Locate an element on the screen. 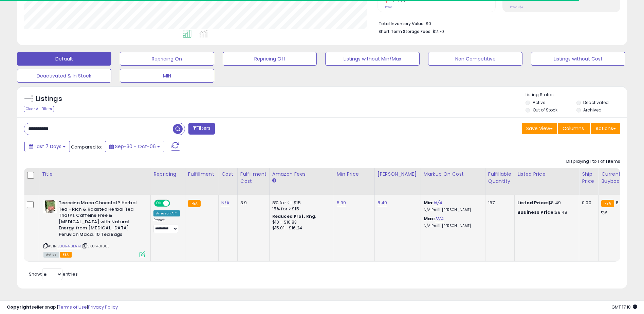 This screenshot has width=644, height=314. div: Fulfillable Quantity is located at coordinates (500, 178).